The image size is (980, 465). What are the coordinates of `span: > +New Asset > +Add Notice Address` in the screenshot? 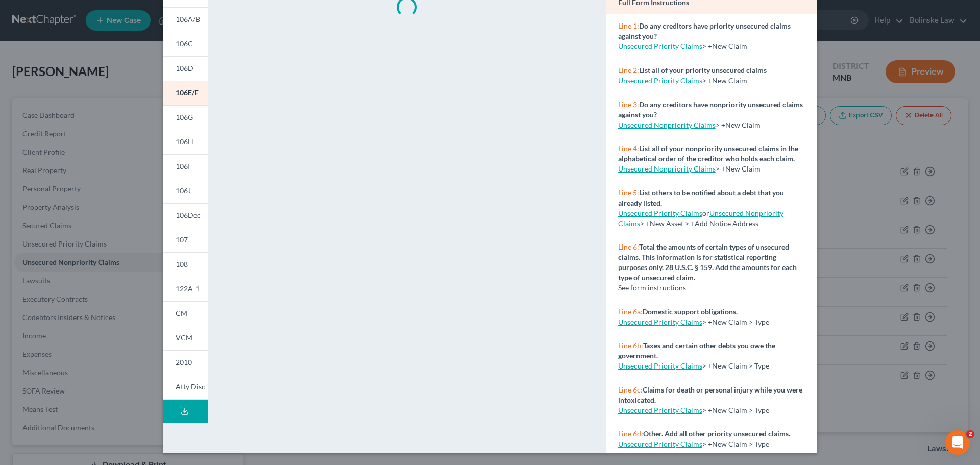 It's located at (701, 218).